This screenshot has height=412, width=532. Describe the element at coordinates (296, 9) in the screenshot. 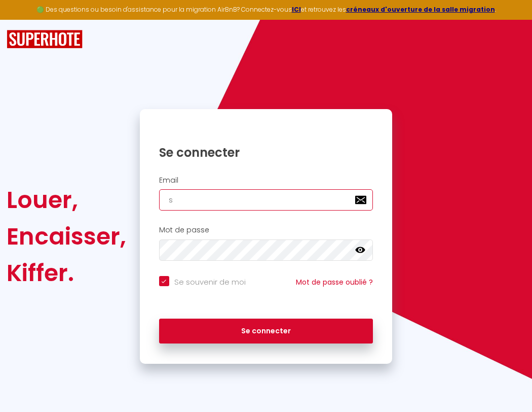

I see `a: ICI` at that location.